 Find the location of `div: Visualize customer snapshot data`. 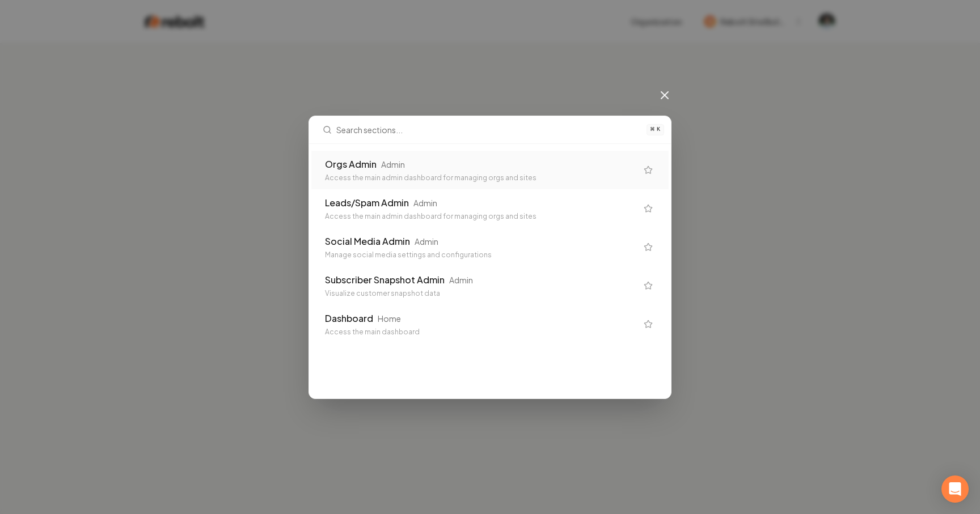

div: Visualize customer snapshot data is located at coordinates (481, 294).